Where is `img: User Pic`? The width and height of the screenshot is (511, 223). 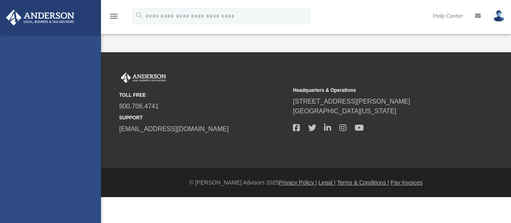 img: User Pic is located at coordinates (499, 16).